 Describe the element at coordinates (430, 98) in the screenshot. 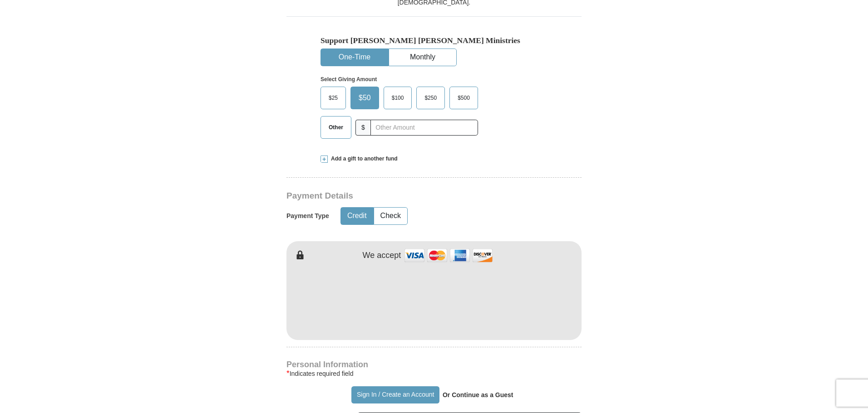

I see `span: $250` at that location.